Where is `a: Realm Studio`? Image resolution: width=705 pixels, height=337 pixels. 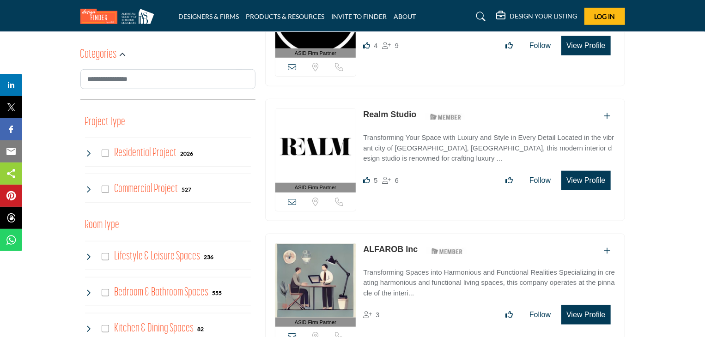 a: Realm Studio is located at coordinates (389, 115).